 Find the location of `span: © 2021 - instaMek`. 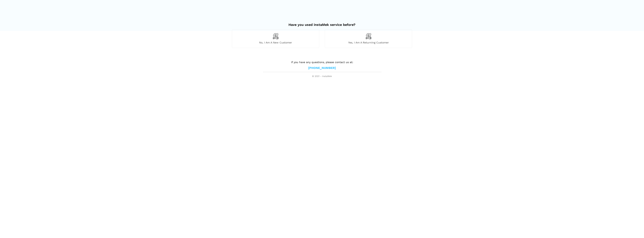

span: © 2021 - instaMek is located at coordinates (322, 76).